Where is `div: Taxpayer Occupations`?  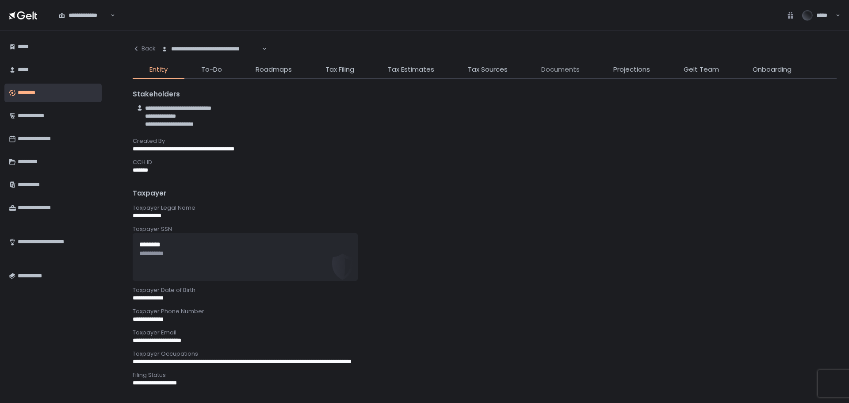
div: Taxpayer Occupations is located at coordinates (485, 354).